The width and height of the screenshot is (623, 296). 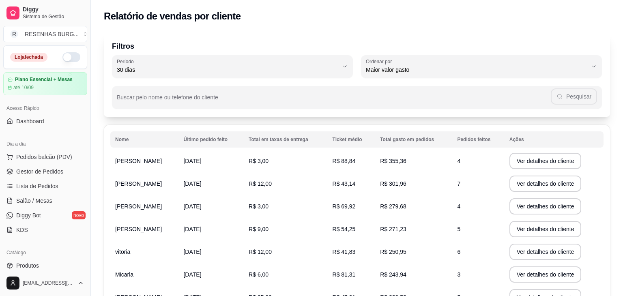 I want to click on a: Lista de Pedidos, so click(x=45, y=186).